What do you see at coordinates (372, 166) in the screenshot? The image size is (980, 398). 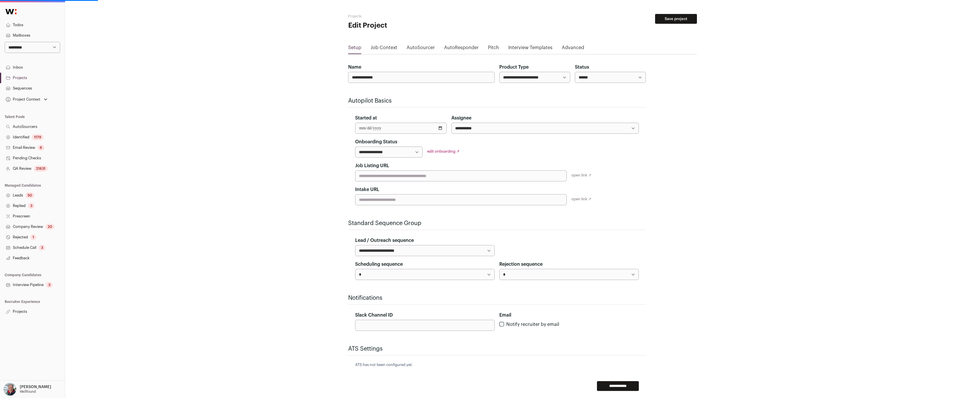 I see `label: Job Listing URL` at bounding box center [372, 166].